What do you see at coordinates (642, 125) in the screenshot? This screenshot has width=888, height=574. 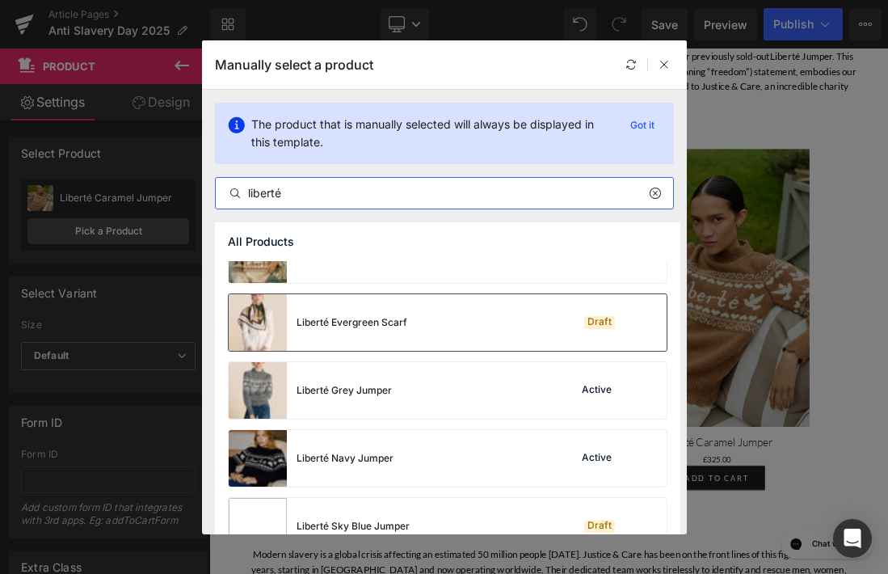 I see `p: Got it` at bounding box center [642, 125].